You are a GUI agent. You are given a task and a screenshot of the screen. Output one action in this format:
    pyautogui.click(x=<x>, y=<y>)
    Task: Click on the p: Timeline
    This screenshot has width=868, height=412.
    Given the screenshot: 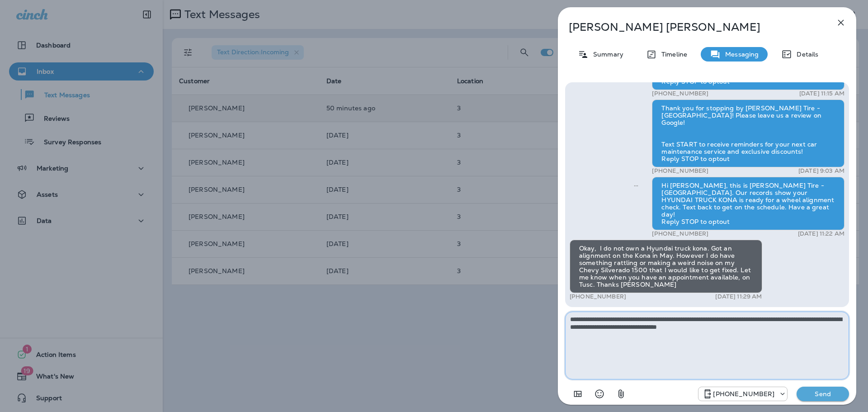 What is the action you would take?
    pyautogui.click(x=672, y=54)
    